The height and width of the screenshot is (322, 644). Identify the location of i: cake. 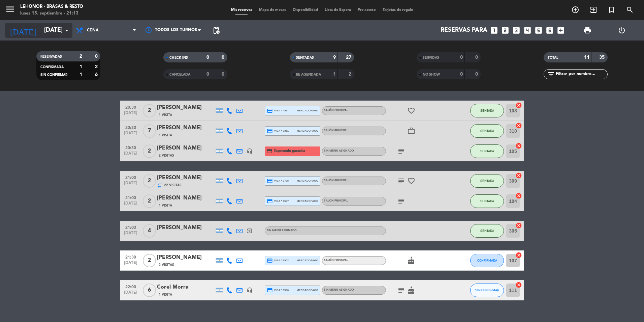
(412, 290).